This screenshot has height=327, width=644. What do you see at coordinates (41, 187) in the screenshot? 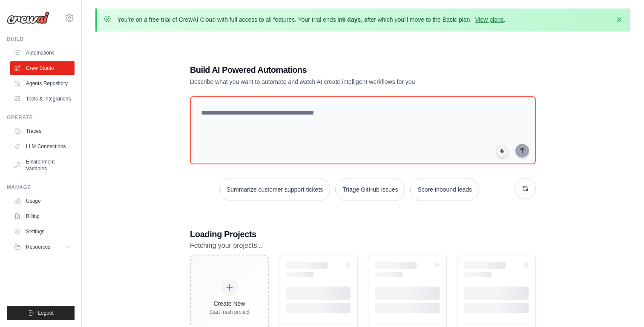
I see `div: Manage` at bounding box center [41, 187].